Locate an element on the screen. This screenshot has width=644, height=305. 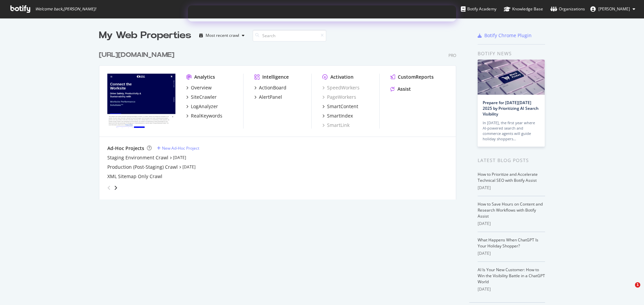
a: AI Is Your New Customer: How to Win the Visibility Battle in a ChatGPT World is located at coordinates (511, 276).